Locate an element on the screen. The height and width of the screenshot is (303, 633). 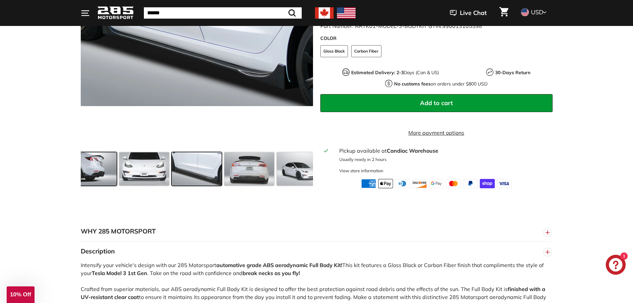
span: Live Chat is located at coordinates (473, 13).